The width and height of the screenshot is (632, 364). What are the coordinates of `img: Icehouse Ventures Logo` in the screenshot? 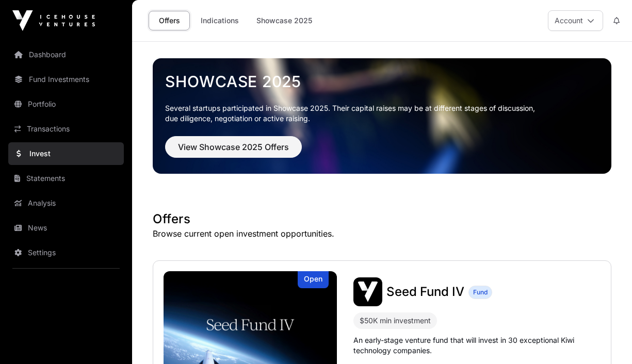 It's located at (54, 20).